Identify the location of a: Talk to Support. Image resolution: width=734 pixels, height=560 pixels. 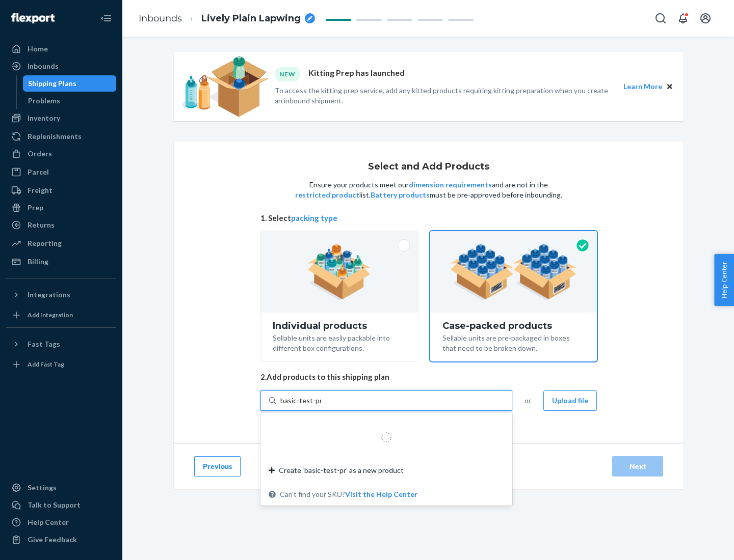
(61, 505).